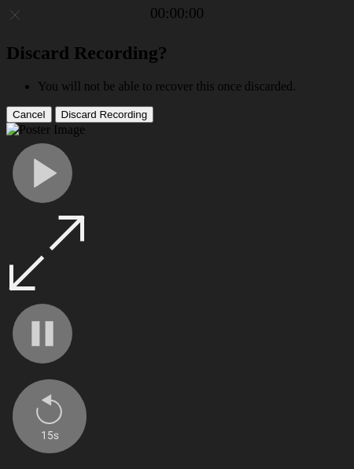 The image size is (354, 469). I want to click on button: Cancel, so click(29, 114).